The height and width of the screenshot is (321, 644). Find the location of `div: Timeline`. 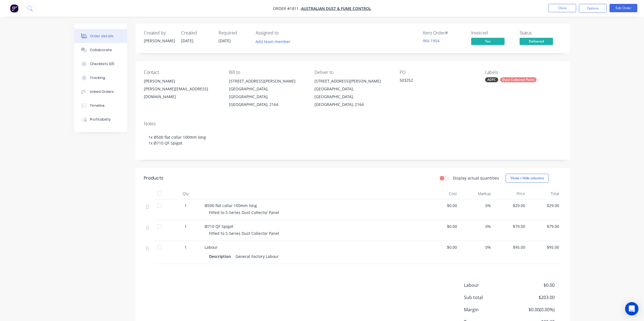

div: Timeline is located at coordinates (97, 106).